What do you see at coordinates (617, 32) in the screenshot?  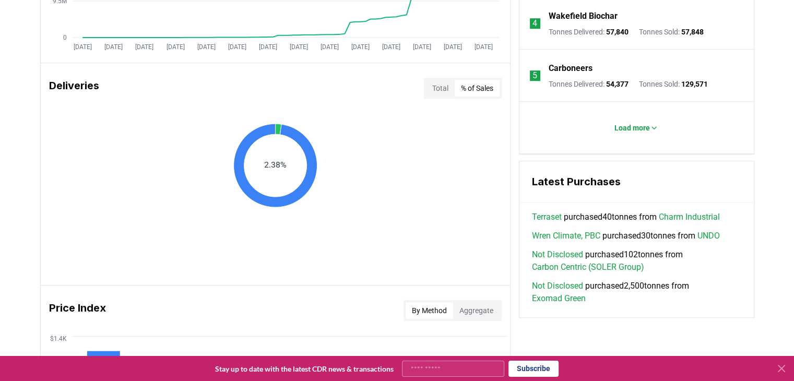 I see `span: 57,840` at bounding box center [617, 32].